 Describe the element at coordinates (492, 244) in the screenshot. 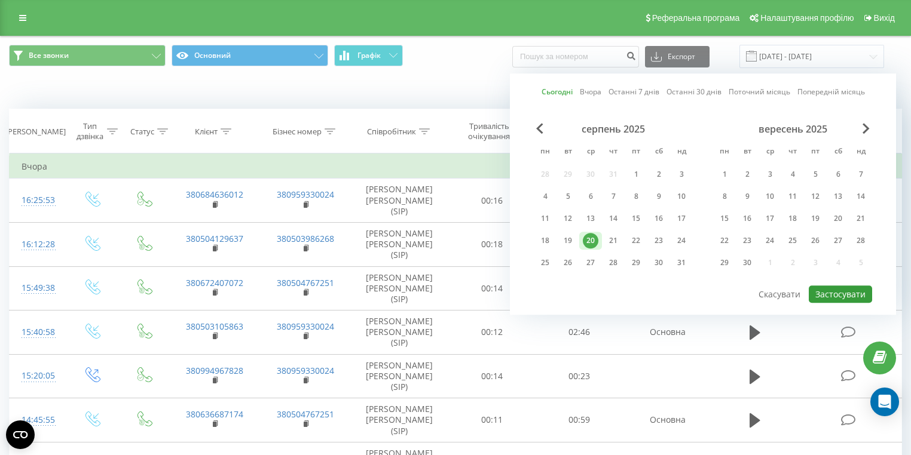

I see `td: 00:18` at that location.